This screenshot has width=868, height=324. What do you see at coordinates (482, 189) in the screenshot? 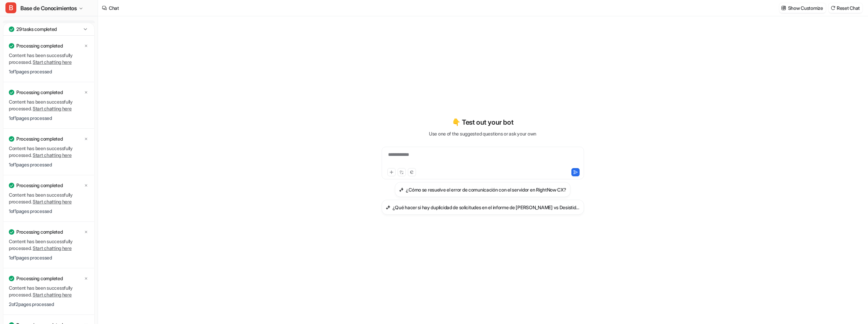
I see `button: ¿Cómo se resuelve el error de comunicación con el servidor en RightNow CX?¿Cómo se resuelve el er...` at bounding box center [482, 189].